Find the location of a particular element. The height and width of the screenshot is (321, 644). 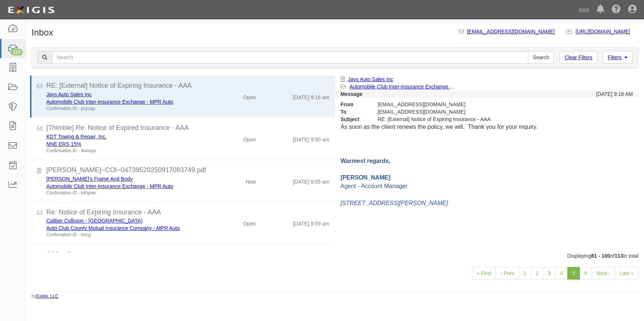

div: STEVES~COI~04739520250917083749.pdf is located at coordinates (188, 170).